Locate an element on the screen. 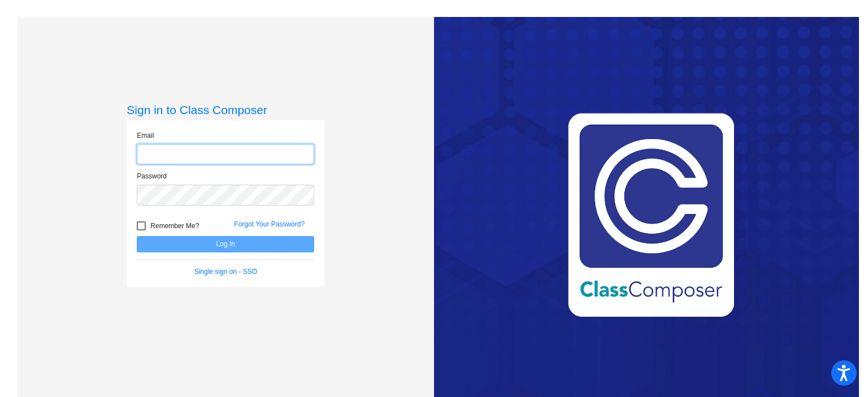 The height and width of the screenshot is (397, 868). button: Log In is located at coordinates (225, 244).